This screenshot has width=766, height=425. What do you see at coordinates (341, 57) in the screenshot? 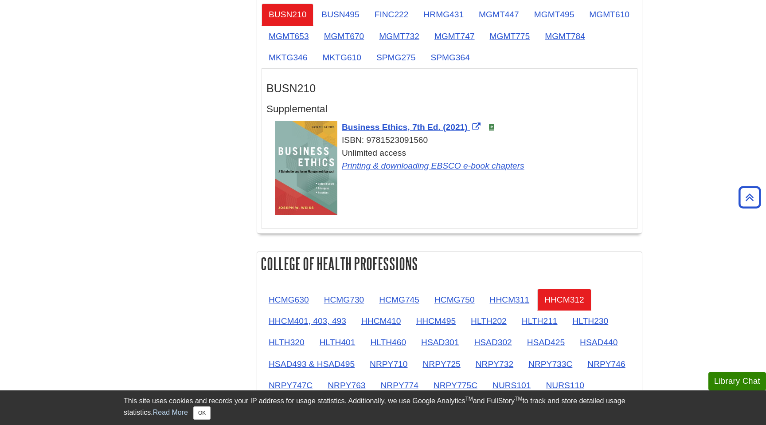
I see `a: MKTG610` at bounding box center [341, 57].